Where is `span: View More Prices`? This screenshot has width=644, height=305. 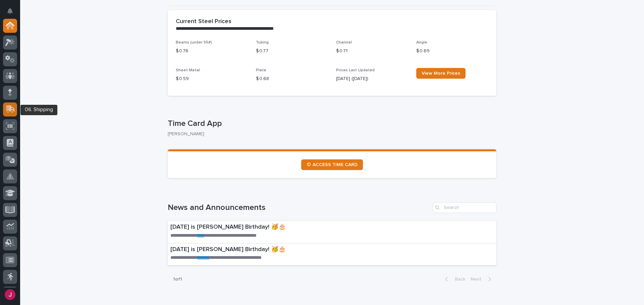 span: View More Prices is located at coordinates (441, 73).